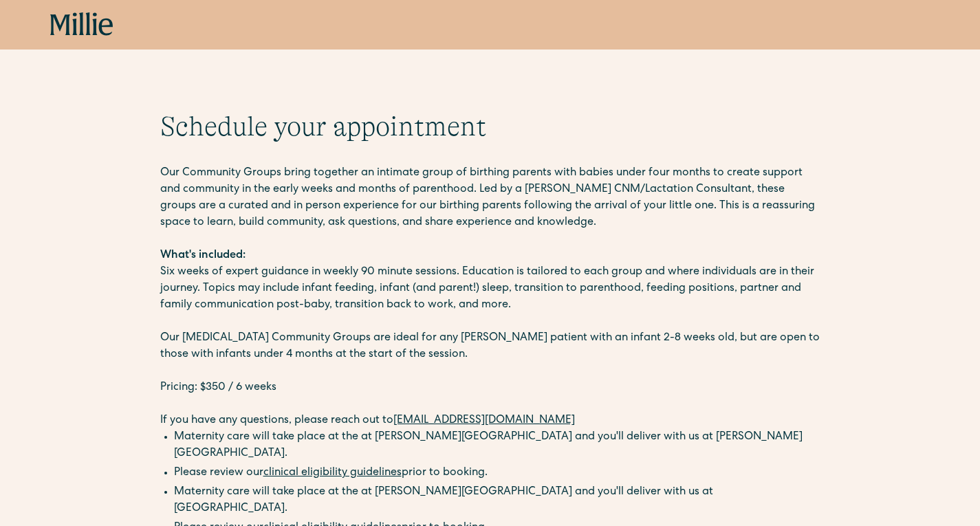 This screenshot has height=526, width=980. What do you see at coordinates (490, 388) in the screenshot?
I see `p: Pricing: $350 / 6 weeks` at bounding box center [490, 388].